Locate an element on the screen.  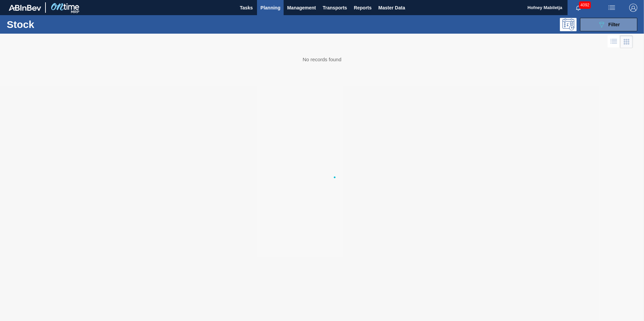
span: Master Data is located at coordinates (391, 8).